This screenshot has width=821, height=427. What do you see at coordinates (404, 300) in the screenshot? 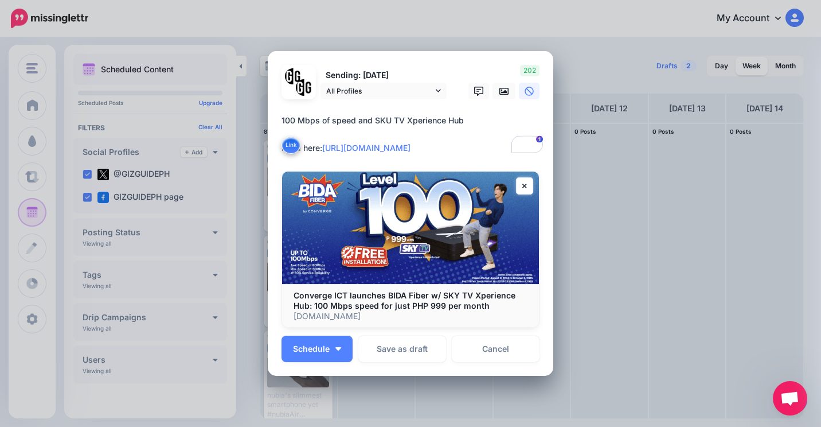
I see `b: Converge ICT launches BIDA Fiber w/ SKY TV Xperience Hub: 100 Mbps speed for just PHP 999 per month` at bounding box center [404, 300].